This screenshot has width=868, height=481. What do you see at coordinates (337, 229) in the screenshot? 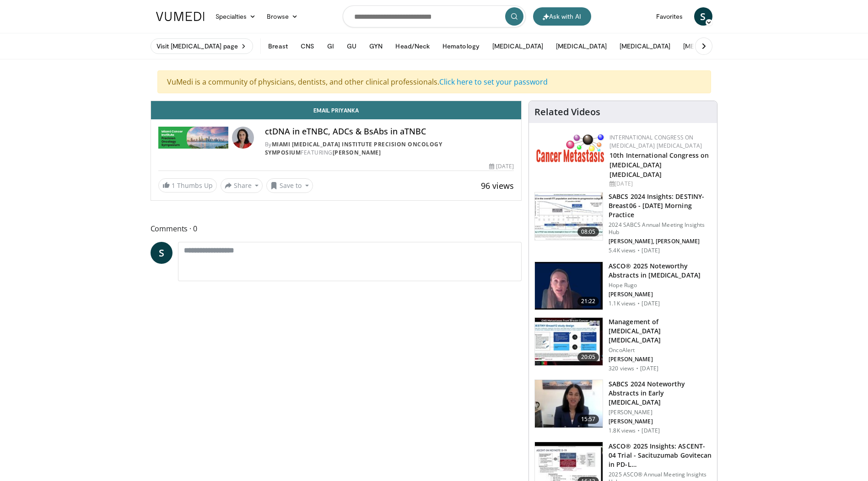
I see `span: Comments 0` at bounding box center [337, 229].